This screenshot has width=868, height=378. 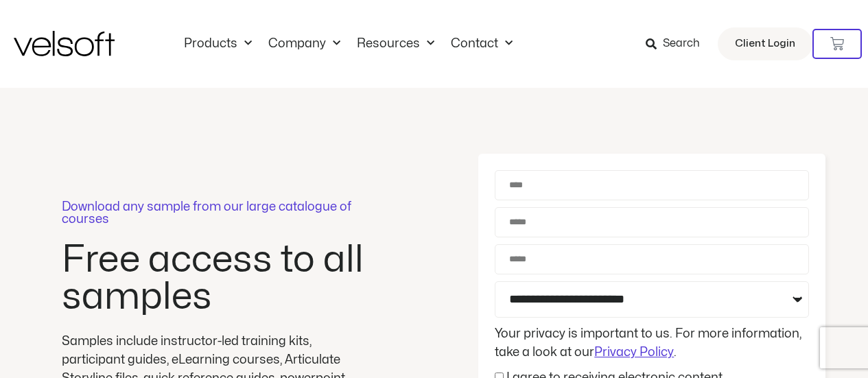 I want to click on a: ResourcesMenu Toggle, so click(x=395, y=44).